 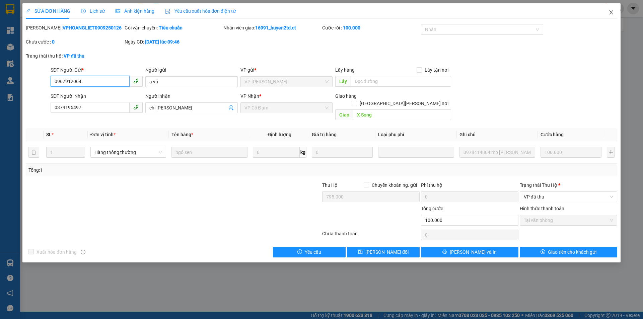 I want to click on span: Lấy tận nơi, so click(x=436, y=70).